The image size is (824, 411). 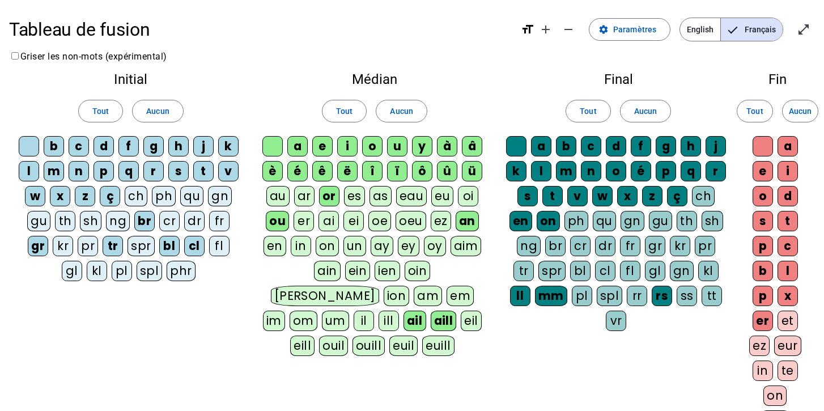 I want to click on div: ss, so click(x=687, y=296).